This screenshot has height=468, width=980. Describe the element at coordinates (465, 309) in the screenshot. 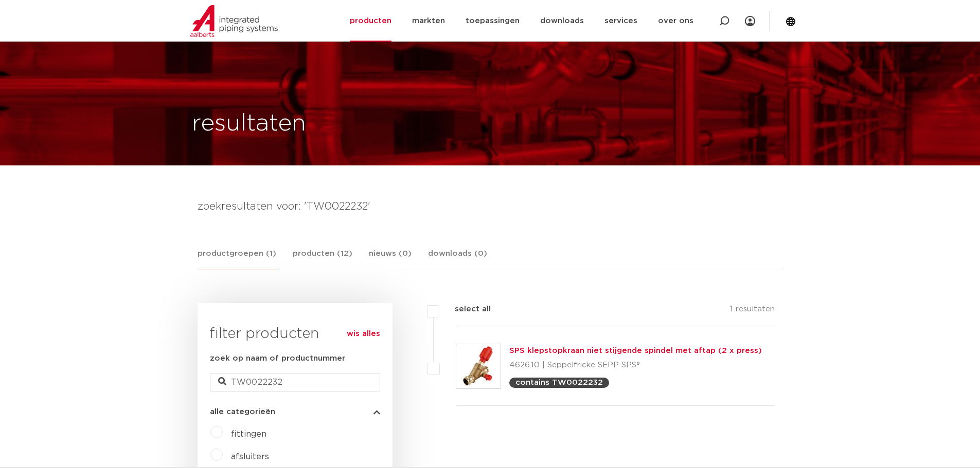

I see `label: select all` at that location.